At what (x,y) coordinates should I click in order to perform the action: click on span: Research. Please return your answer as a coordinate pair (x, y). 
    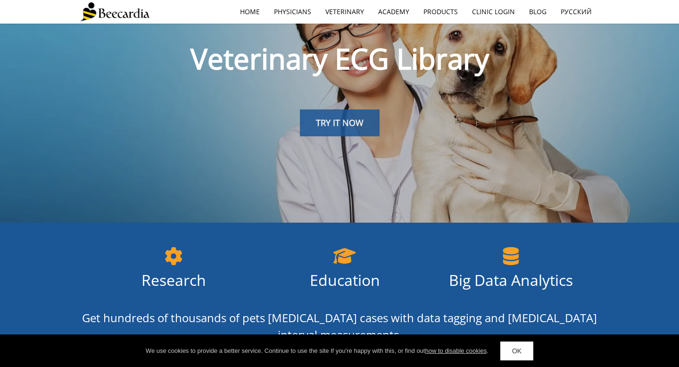
    Looking at the image, I should click on (173, 279).